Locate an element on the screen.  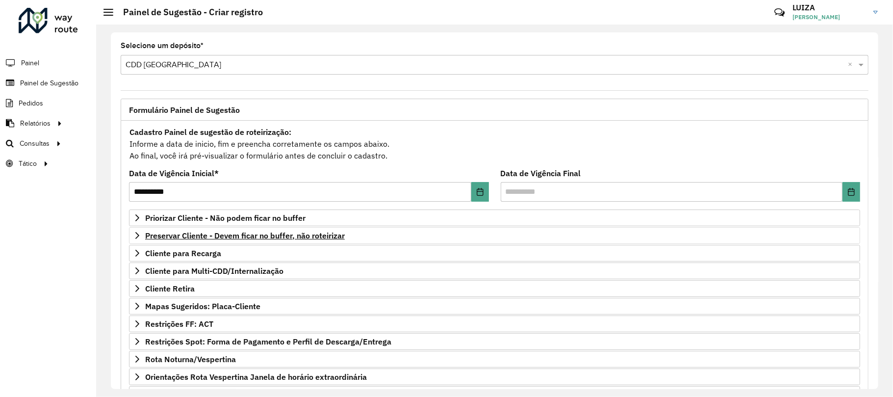
span: Preservar Cliente - Devem ficar no buffer, não roteirizar is located at coordinates (245, 235).